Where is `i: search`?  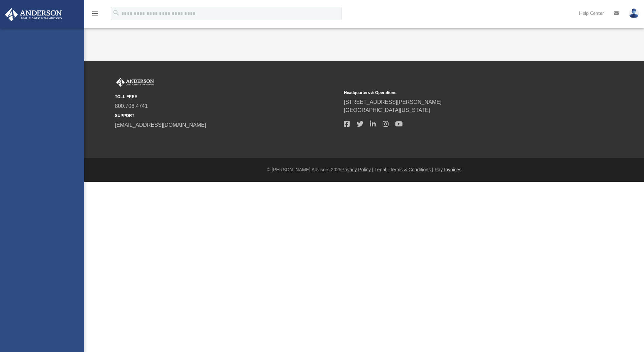 i: search is located at coordinates (116, 13).